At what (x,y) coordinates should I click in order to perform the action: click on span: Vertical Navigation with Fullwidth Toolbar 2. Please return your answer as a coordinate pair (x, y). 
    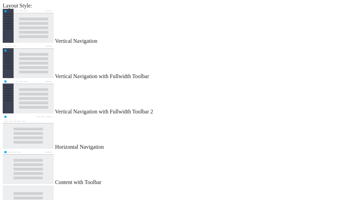
    Looking at the image, I should click on (104, 111).